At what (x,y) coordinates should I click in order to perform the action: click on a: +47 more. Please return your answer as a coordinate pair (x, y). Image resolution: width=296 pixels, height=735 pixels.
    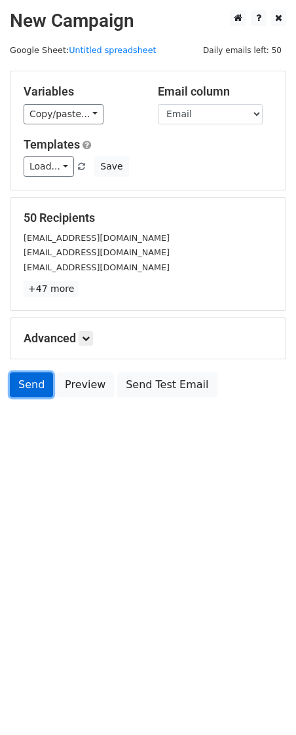
    Looking at the image, I should click on (51, 289).